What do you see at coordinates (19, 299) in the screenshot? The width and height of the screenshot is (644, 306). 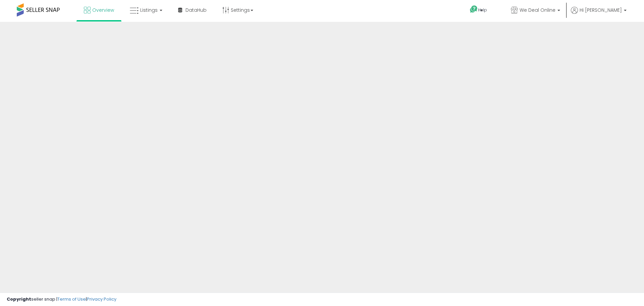 I see `strong: Copyright` at bounding box center [19, 299].